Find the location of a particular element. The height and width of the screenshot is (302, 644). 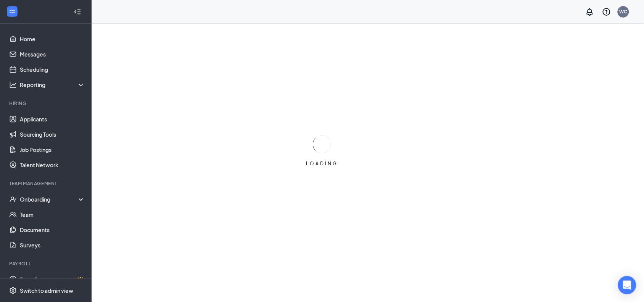

a: Applicants is located at coordinates (52, 119).